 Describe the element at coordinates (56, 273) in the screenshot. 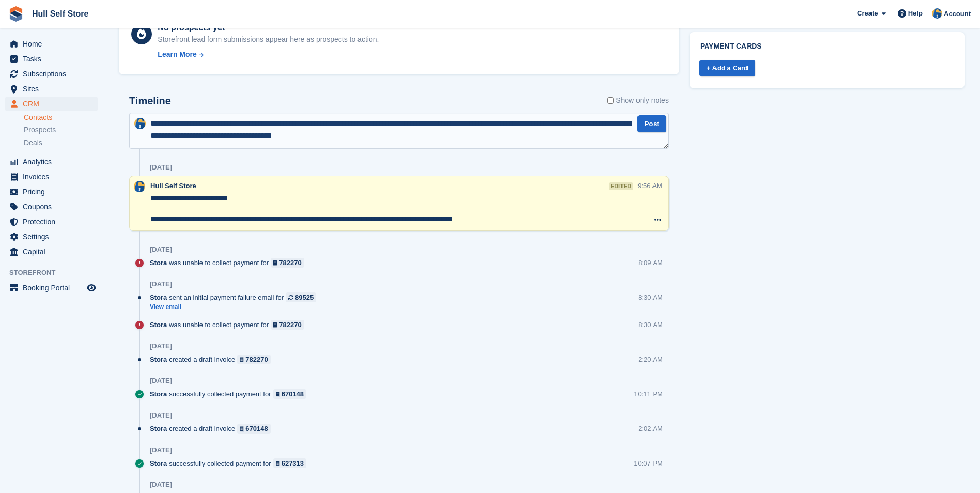

I see `span: Storefront` at that location.